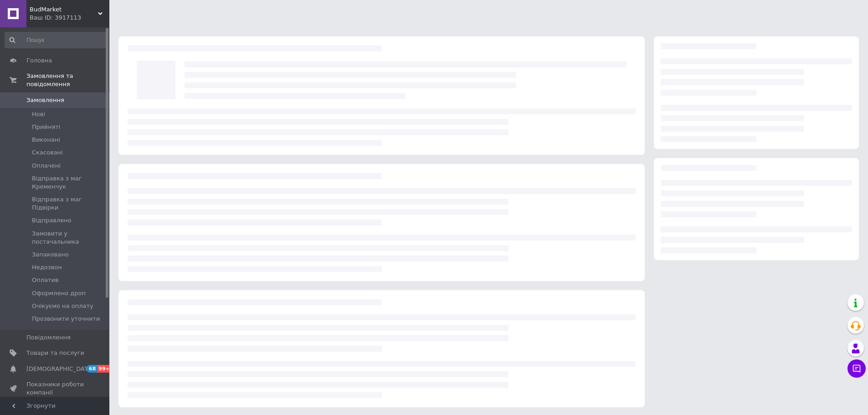 The height and width of the screenshot is (415, 868). Describe the element at coordinates (69, 203) in the screenshot. I see `span: Відправка з маг Підвірки` at that location.